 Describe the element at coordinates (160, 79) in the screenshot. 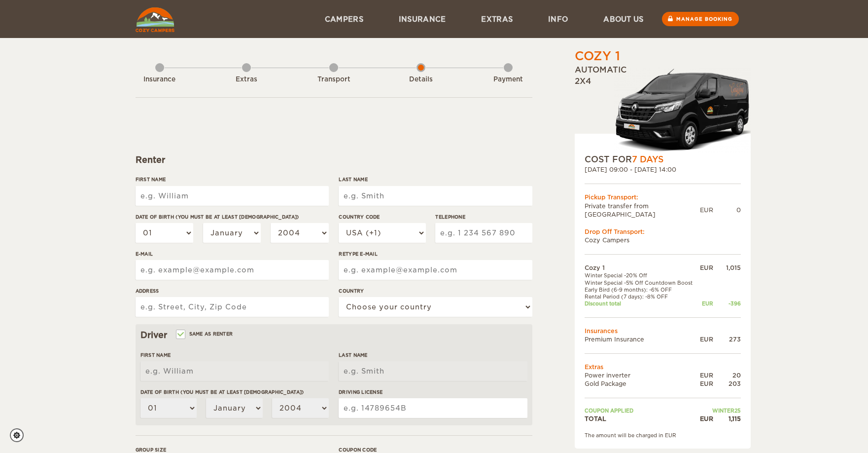

I see `div: Insurance` at that location.